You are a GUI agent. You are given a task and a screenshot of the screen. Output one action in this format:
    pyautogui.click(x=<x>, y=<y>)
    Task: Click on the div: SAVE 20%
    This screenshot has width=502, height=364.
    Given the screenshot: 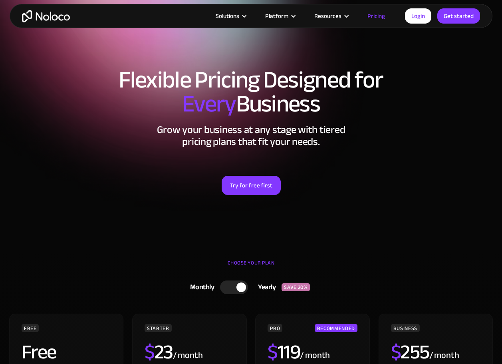 What is the action you would take?
    pyautogui.click(x=296, y=287)
    